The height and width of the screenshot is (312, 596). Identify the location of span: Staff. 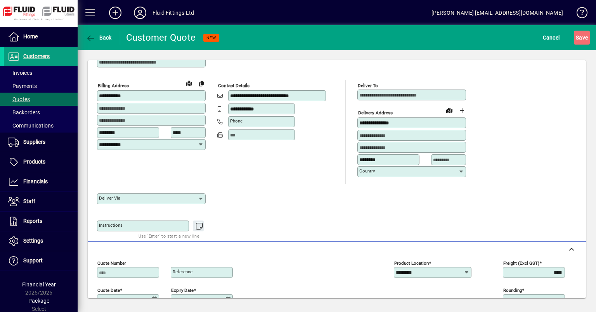
(29, 201).